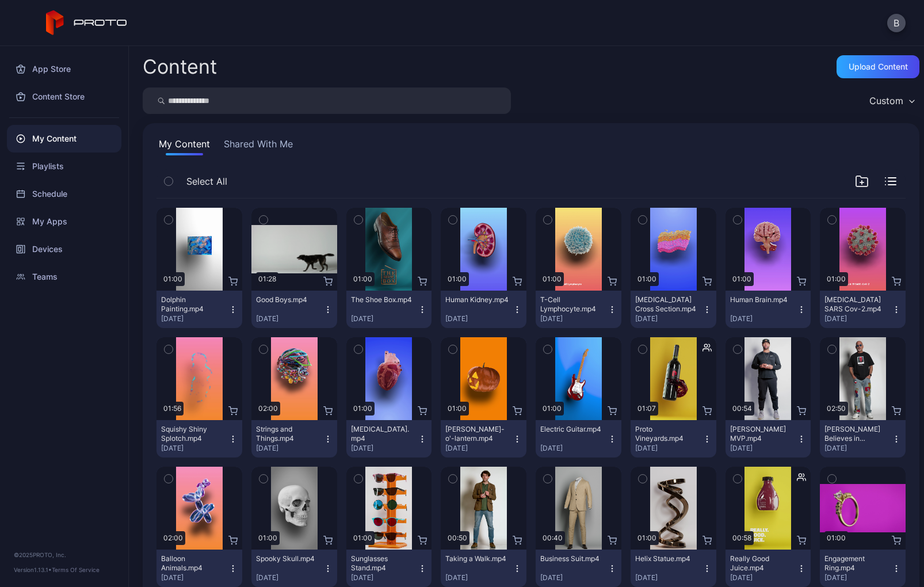 The image size is (924, 587). I want to click on div: Balloon Animals.mp4, so click(193, 563).